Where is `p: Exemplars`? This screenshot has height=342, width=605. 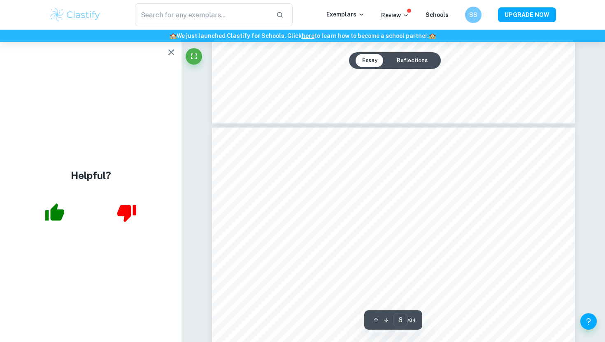 p: Exemplars is located at coordinates (346, 14).